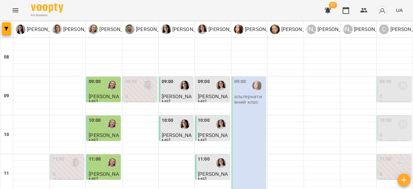 This screenshot has width=413, height=189. What do you see at coordinates (15, 10) in the screenshot?
I see `button: Menu` at bounding box center [15, 10].